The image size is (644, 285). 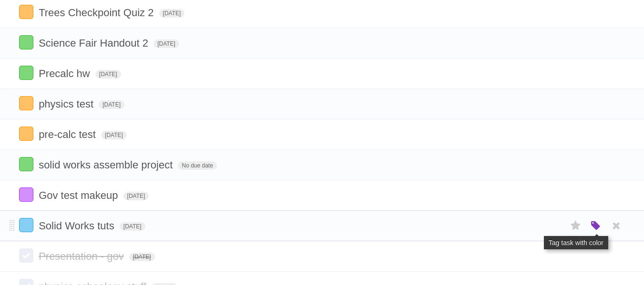 I want to click on span: Trees Checkpoint Quiz 2, so click(x=97, y=12).